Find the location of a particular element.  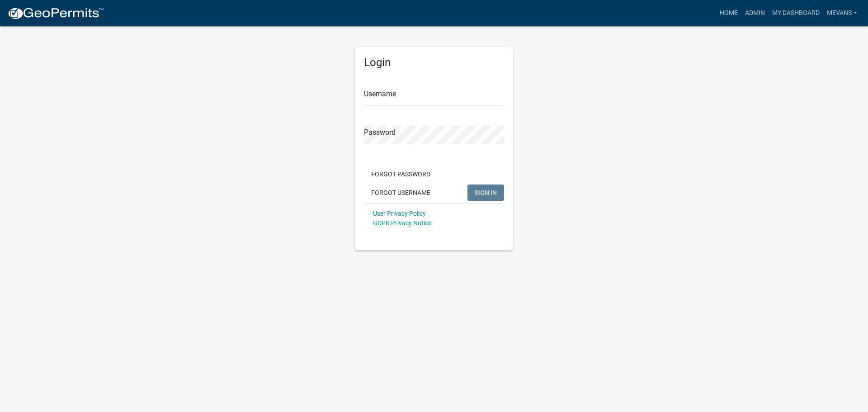

a: My Dashboard is located at coordinates (796, 13).